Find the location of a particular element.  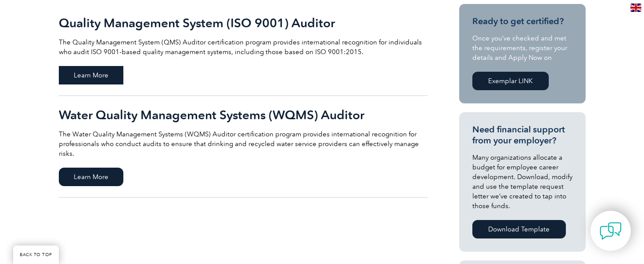

h2: Water Quality Management Systems (WQMS) Auditor is located at coordinates (243, 115).